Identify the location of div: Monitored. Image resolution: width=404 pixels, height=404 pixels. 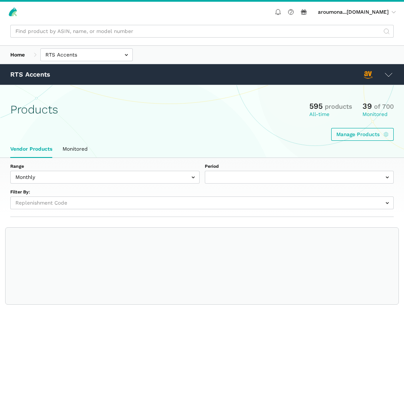
(378, 114).